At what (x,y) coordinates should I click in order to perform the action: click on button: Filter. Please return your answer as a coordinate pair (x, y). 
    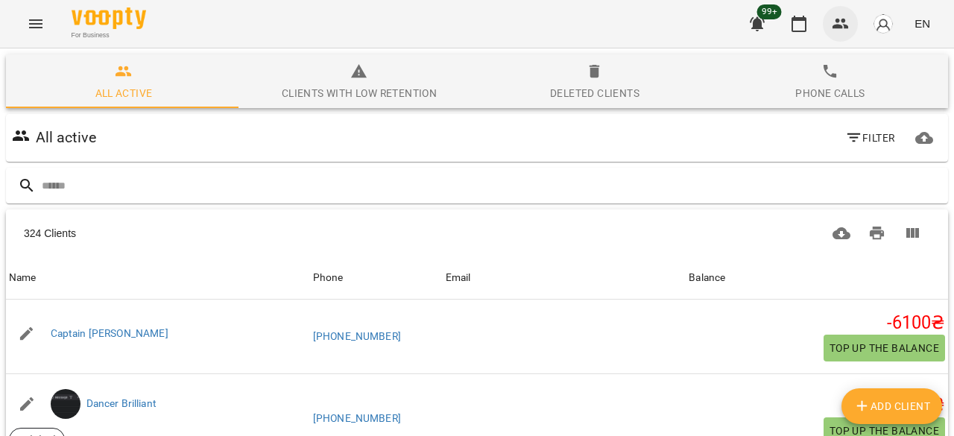
    Looking at the image, I should click on (870, 138).